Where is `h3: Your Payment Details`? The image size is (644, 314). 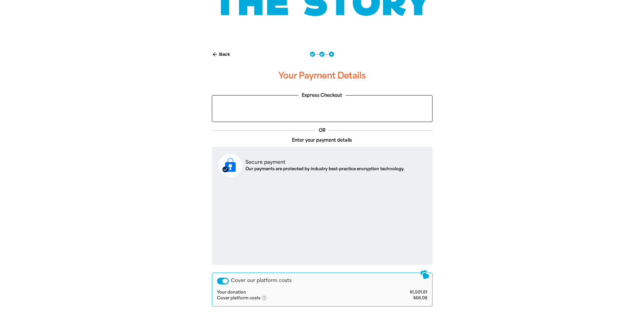 h3: Your Payment Details is located at coordinates (322, 76).